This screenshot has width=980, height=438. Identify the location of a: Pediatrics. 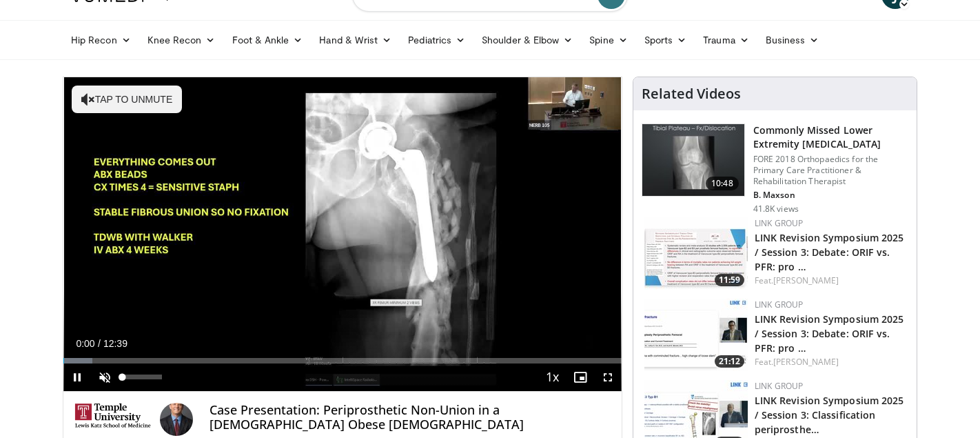
(436, 40).